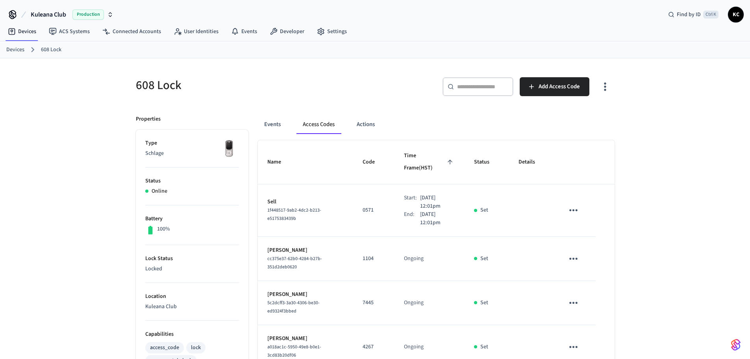 The image size is (750, 359). I want to click on div: Start:, so click(412, 202).